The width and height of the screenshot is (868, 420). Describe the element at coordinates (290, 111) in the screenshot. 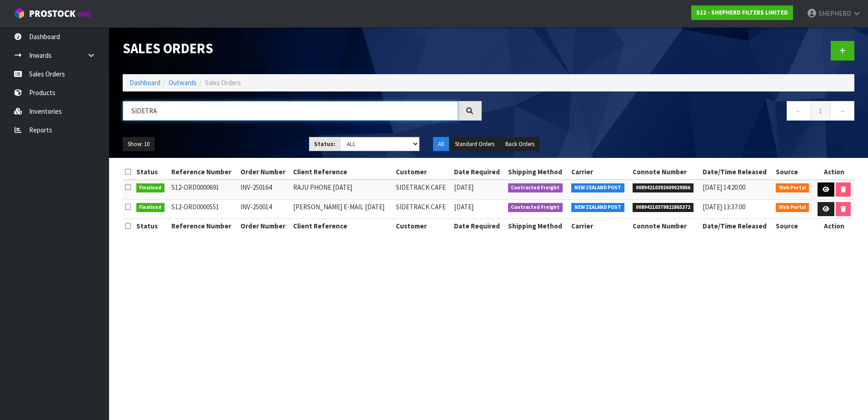

I see `input: Search sales orders` at that location.